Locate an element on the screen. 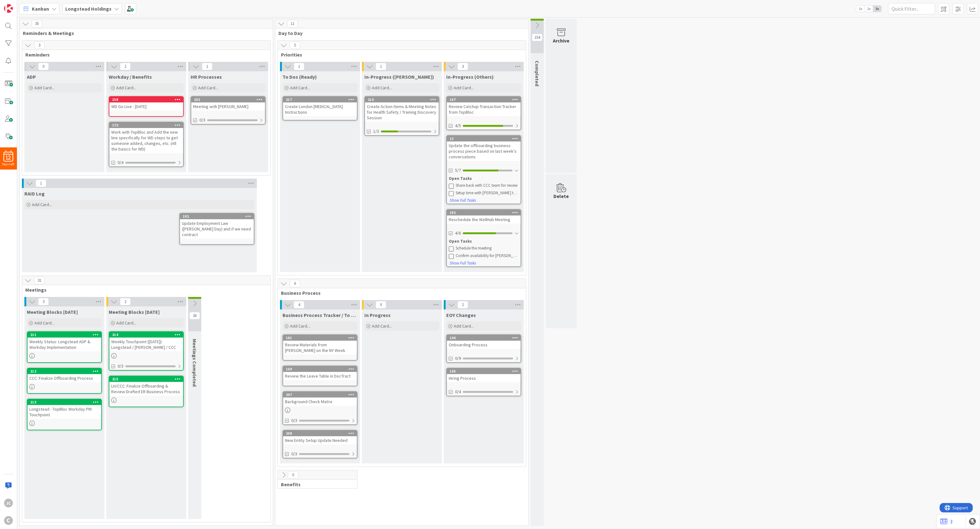  span: 0/4 is located at coordinates (120, 163).